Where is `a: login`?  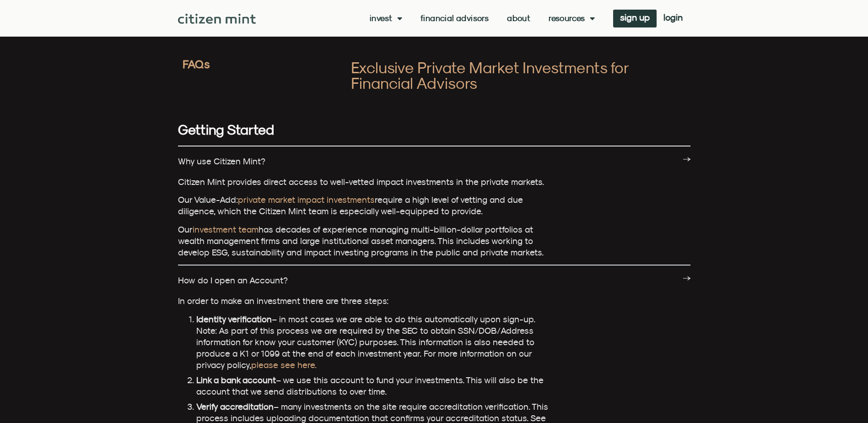 a: login is located at coordinates (673, 19).